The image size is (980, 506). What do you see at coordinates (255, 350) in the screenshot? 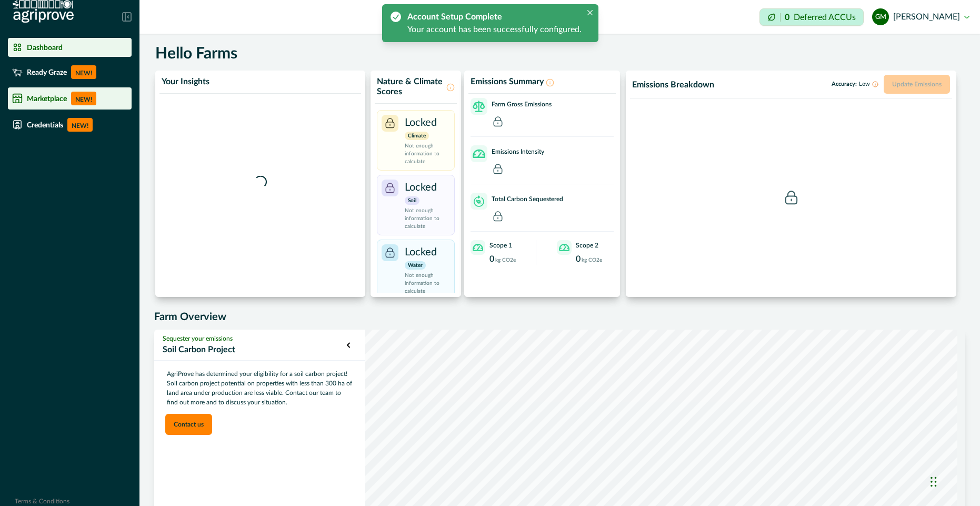
I see `p: Soil Carbon Project` at bounding box center [255, 350].